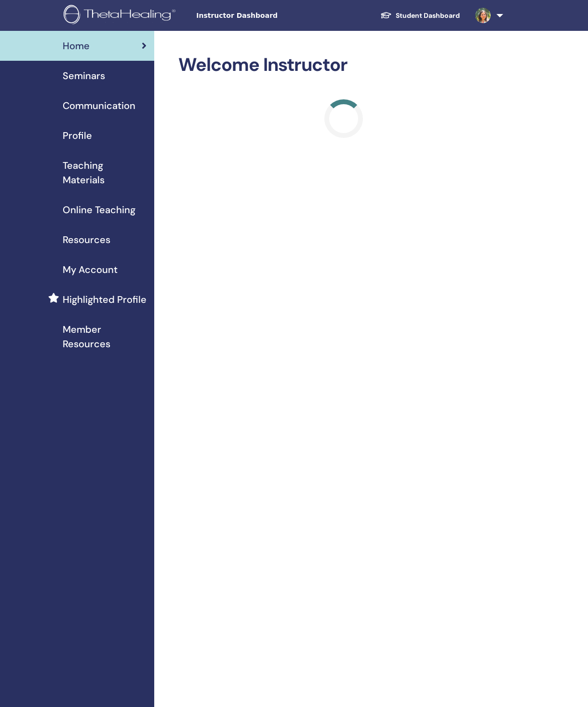 This screenshot has height=707, width=588. I want to click on span: My Account, so click(90, 269).